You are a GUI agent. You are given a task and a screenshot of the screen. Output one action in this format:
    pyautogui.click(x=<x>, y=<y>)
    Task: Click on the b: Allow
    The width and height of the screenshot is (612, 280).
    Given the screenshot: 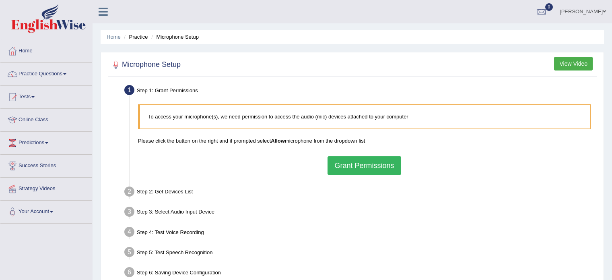 What is the action you would take?
    pyautogui.click(x=278, y=141)
    